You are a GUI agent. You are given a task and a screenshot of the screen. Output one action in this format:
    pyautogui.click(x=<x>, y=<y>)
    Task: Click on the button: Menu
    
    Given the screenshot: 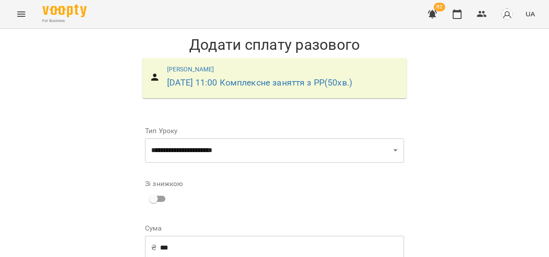 What is the action you would take?
    pyautogui.click(x=21, y=14)
    